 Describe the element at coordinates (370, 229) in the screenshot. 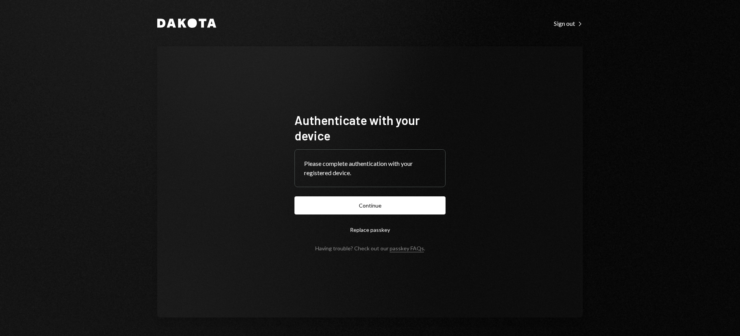

I see `button: Replace passkey` at that location.